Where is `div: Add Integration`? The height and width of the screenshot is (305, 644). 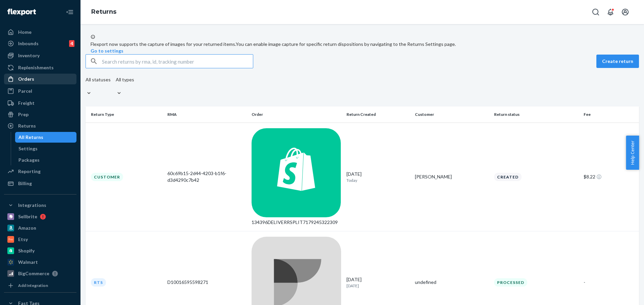 div: Add Integration is located at coordinates (33, 285).